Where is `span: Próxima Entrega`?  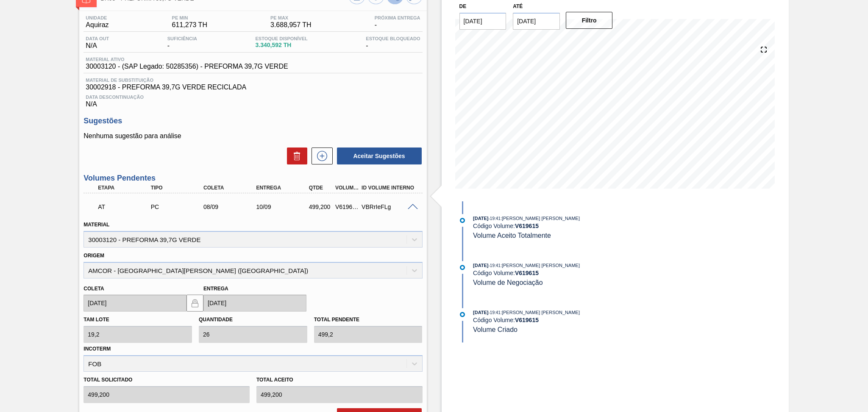
span: Próxima Entrega is located at coordinates (397, 18).